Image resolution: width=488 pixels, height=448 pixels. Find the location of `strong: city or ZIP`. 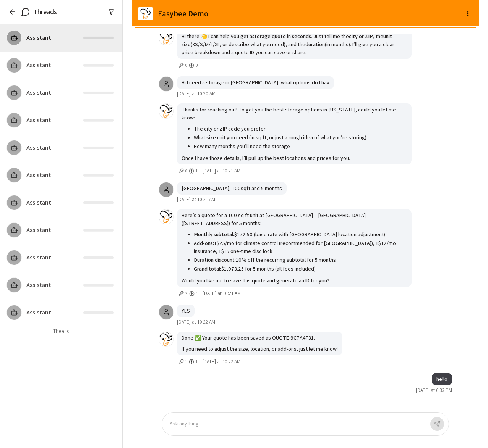

strong: city or ZIP is located at coordinates (360, 36).